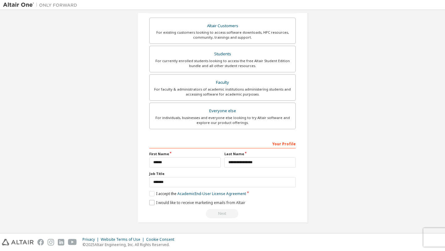 Image resolution: width=445 pixels, height=251 pixels. I want to click on div: Students, so click(223, 54).